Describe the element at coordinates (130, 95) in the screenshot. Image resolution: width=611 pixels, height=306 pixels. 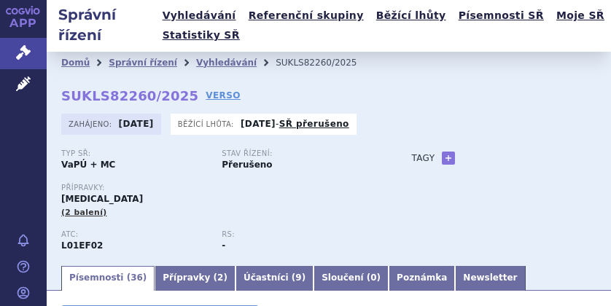
I see `strong: SUKLS82260/2025` at that location.